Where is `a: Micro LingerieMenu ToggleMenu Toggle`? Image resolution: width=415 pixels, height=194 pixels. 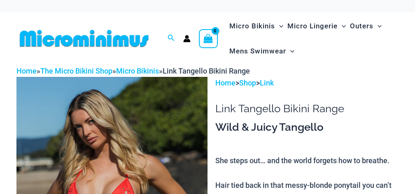 a: Micro LingerieMenu ToggleMenu Toggle is located at coordinates (316, 26).